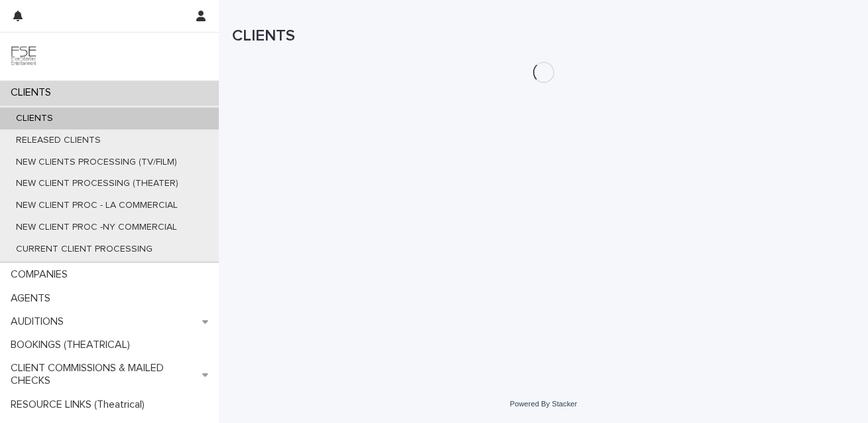  What do you see at coordinates (96, 227) in the screenshot?
I see `p: NEW CLIENT PROC -NY COMMERCIAL` at bounding box center [96, 227].